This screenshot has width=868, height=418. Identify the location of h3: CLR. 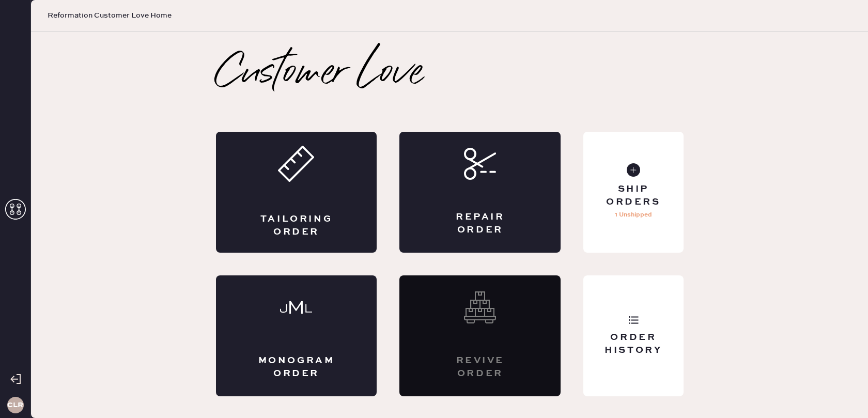
(15, 405).